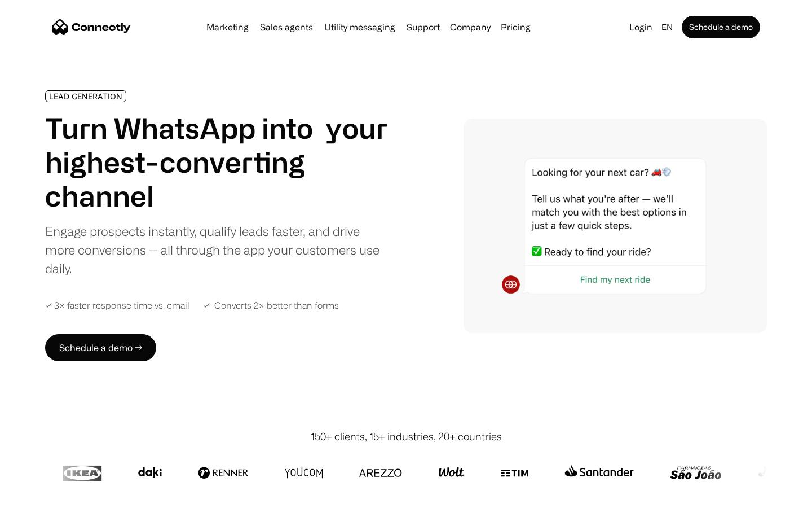 This screenshot has height=508, width=812. Describe the element at coordinates (668, 27) in the screenshot. I see `div: en` at that location.